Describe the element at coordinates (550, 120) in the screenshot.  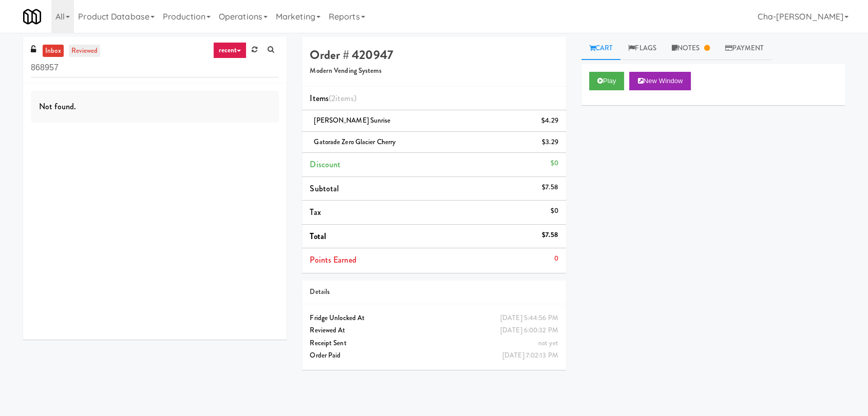
I see `div: $4.29` at that location.